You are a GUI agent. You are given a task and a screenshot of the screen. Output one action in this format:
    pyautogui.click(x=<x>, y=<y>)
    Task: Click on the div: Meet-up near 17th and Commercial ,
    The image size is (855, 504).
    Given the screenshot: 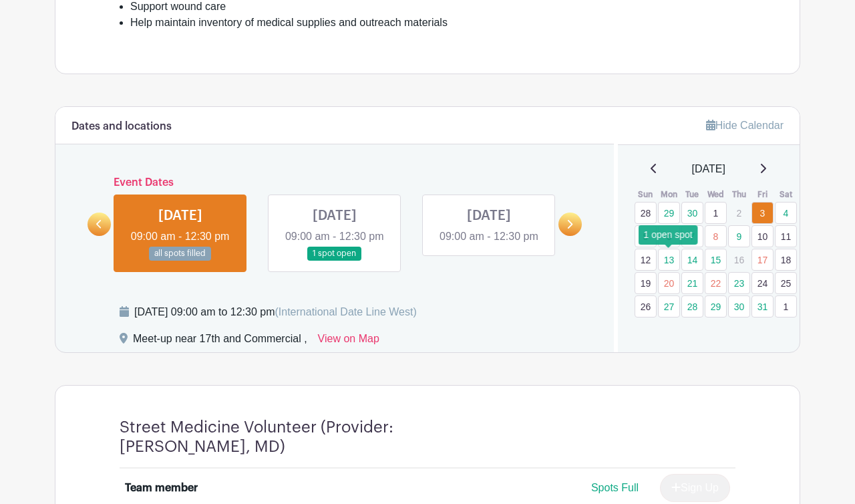 What is the action you would take?
    pyautogui.click(x=220, y=342)
    